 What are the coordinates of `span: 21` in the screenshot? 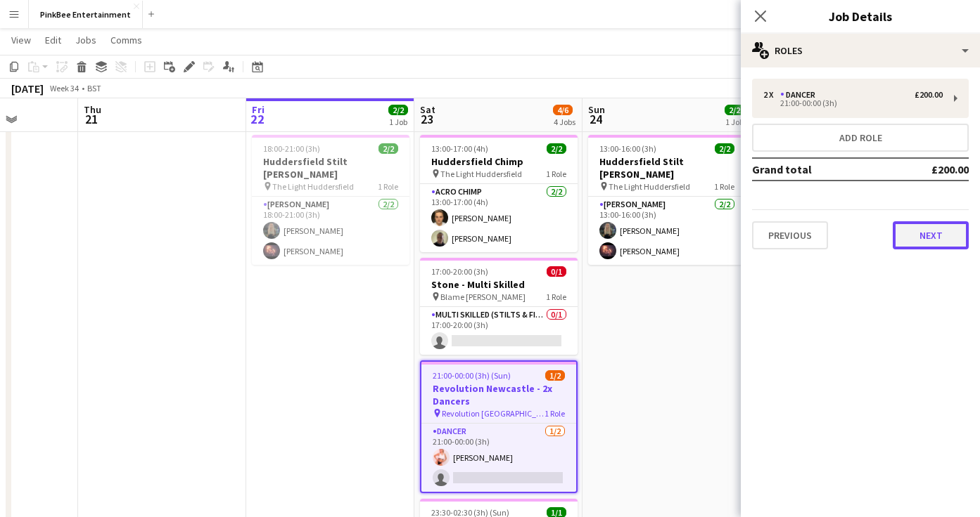 It's located at (91, 119).